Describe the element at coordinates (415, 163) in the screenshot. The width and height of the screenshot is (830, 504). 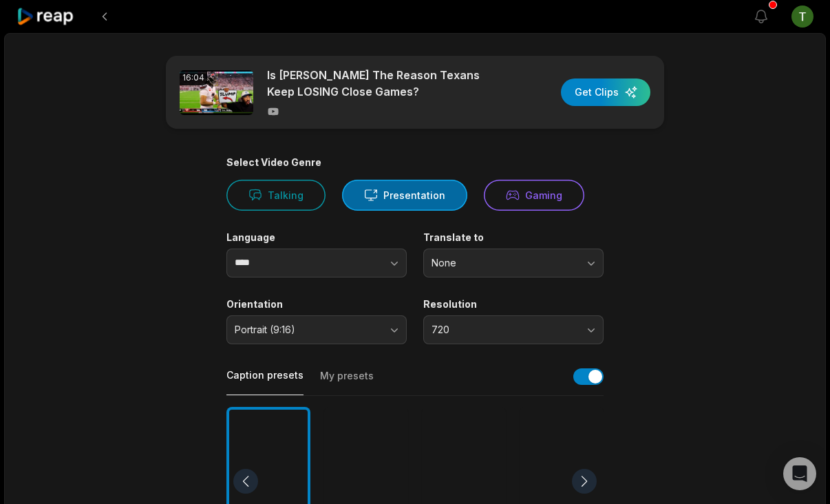
I see `div: Select Video Genre` at that location.